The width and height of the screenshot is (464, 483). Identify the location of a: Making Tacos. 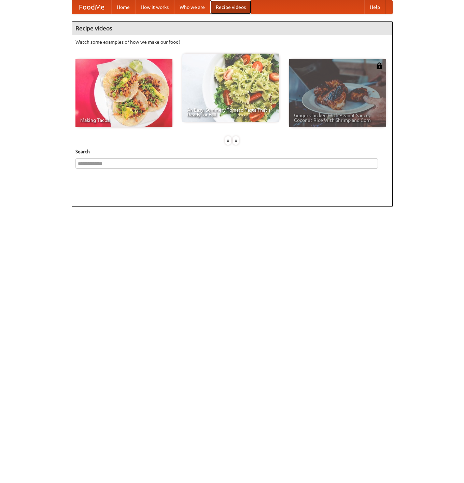
(124, 93).